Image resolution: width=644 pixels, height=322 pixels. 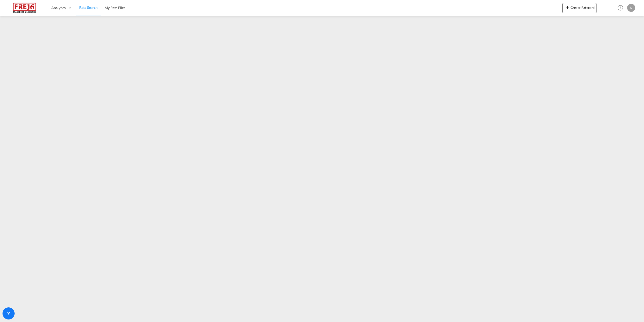 What do you see at coordinates (88, 7) in the screenshot?
I see `span: Rate Search` at bounding box center [88, 7].